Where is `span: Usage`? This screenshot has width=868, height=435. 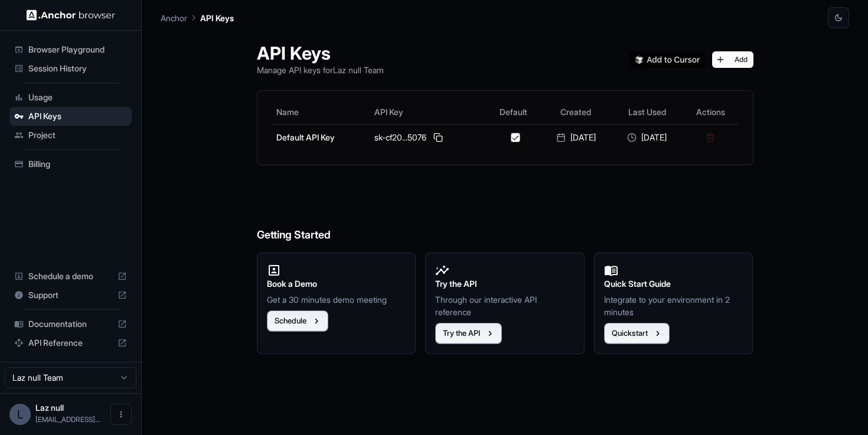 span: Usage is located at coordinates (77, 98).